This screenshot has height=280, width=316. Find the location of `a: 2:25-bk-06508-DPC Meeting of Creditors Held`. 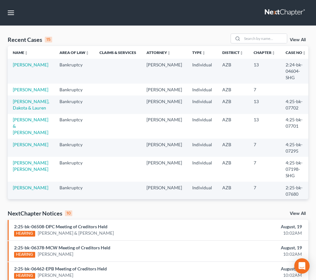

a: 2:25-bk-06508-DPC Meeting of Creditors Held is located at coordinates (61, 227).